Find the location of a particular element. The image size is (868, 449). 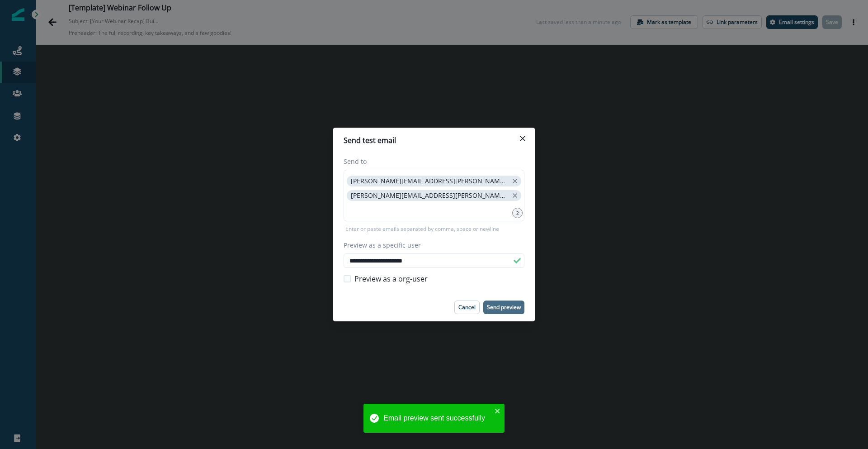

span: Preview as a org-user is located at coordinates (391, 279).